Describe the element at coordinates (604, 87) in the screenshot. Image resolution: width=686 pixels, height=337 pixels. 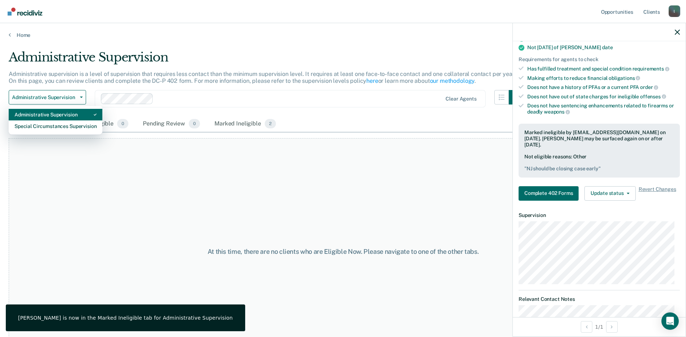
I see `div: Does not have a history of PFAs or a current PFA order` at that location.